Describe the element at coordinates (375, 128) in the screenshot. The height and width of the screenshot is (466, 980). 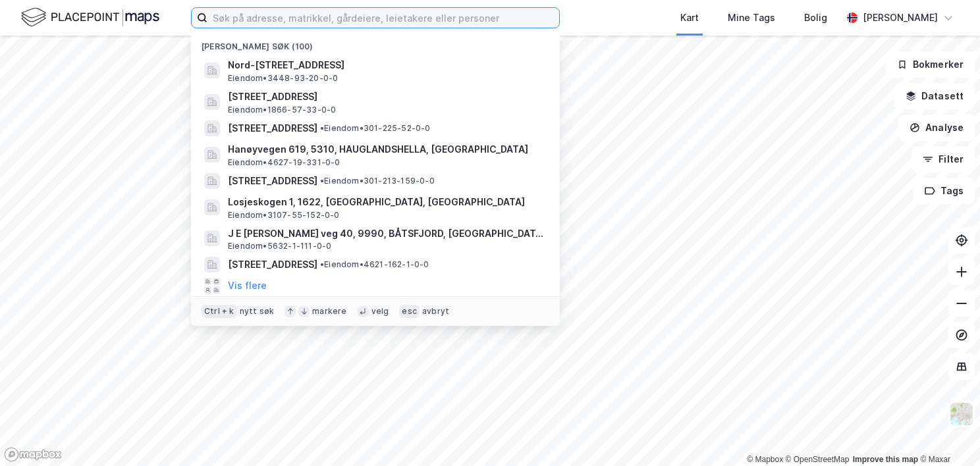
I see `span: Eiendom • 301-225-52-0-0` at that location.